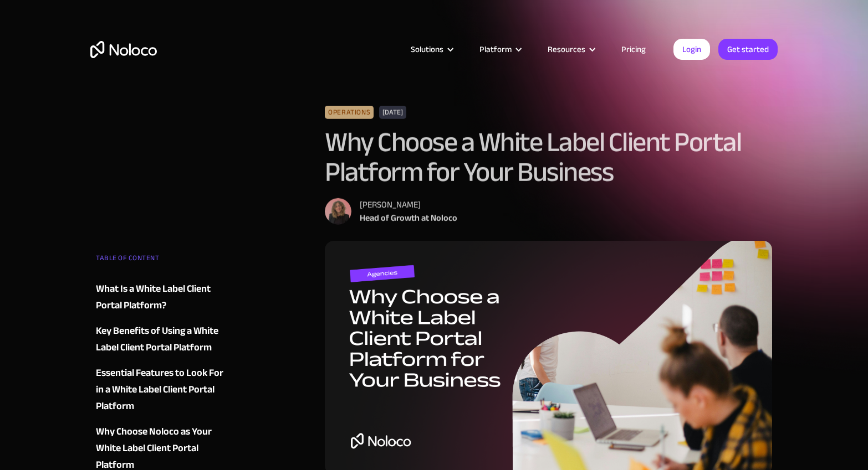  Describe the element at coordinates (123, 49) in the screenshot. I see `a: home` at that location.